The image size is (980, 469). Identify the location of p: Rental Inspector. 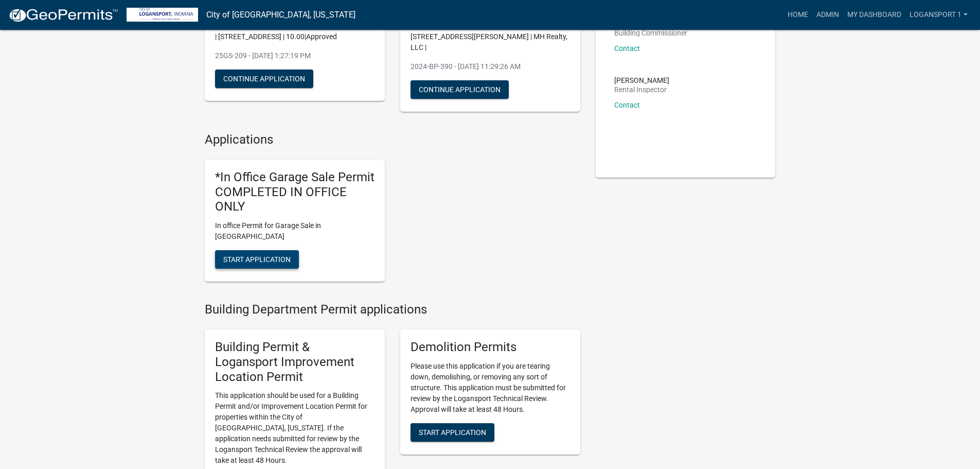
(642, 90).